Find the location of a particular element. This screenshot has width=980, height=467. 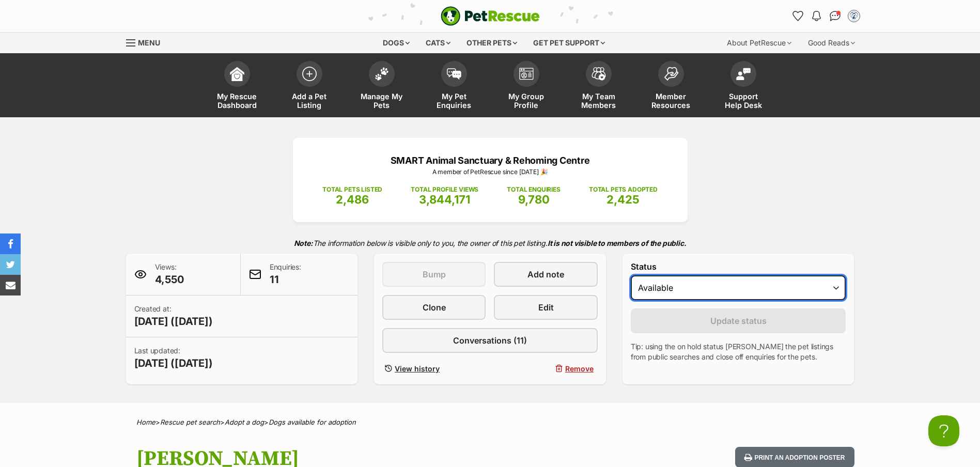

div: Cats is located at coordinates (438, 43).